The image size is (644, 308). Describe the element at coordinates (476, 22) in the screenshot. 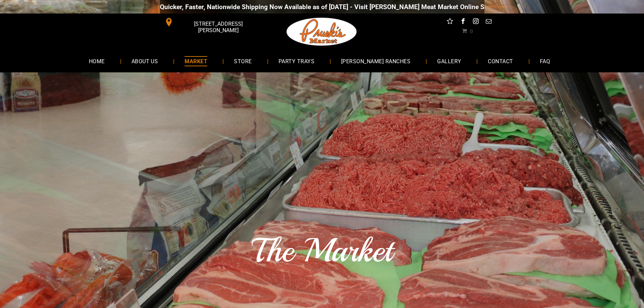

I see `a: instagram` at that location.